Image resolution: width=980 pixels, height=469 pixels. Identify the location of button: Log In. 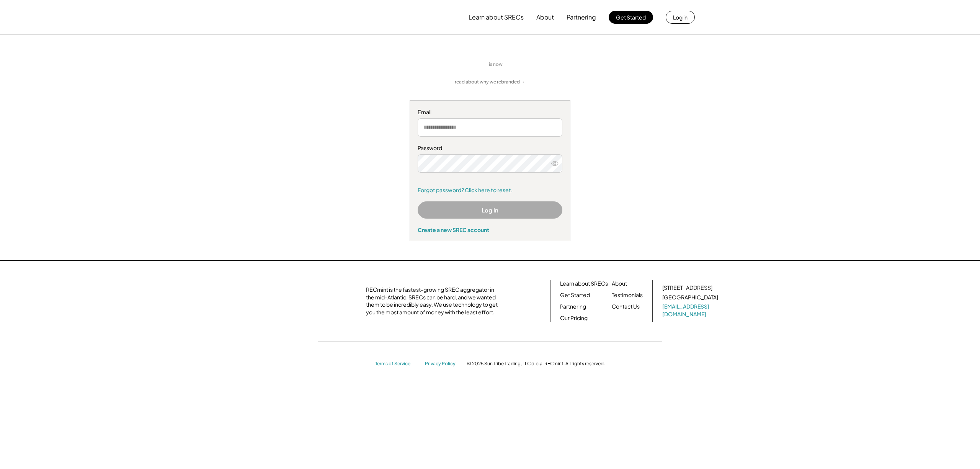
(490, 210).